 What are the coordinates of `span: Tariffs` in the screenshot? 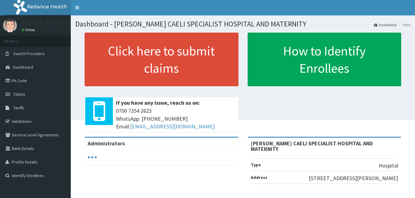 It's located at (19, 108).